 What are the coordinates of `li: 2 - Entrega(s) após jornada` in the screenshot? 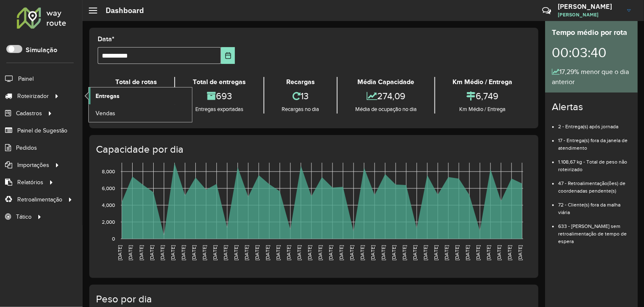 It's located at (594, 123).